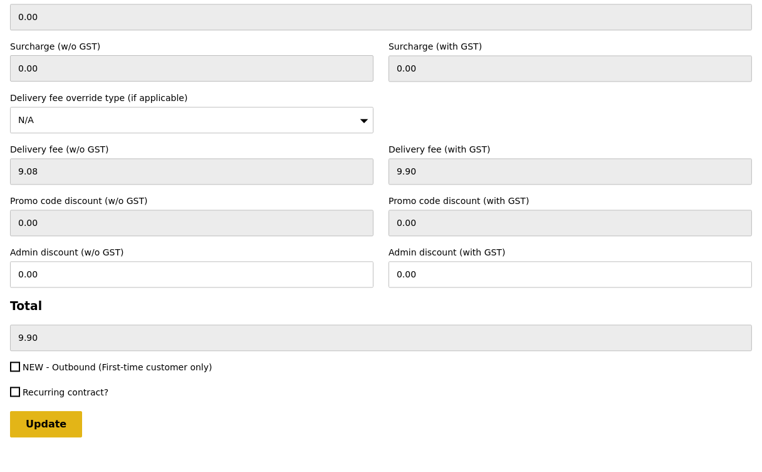 This screenshot has width=762, height=472. I want to click on label: Delivery fee override type (if applicable), so click(192, 98).